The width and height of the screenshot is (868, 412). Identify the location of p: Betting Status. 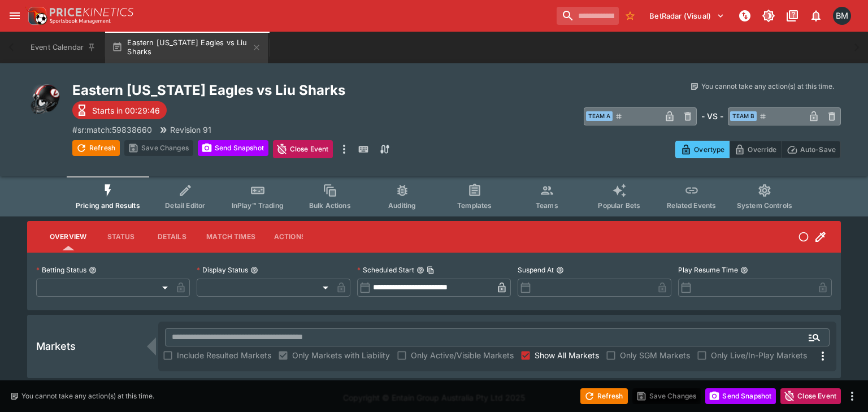
(61, 269).